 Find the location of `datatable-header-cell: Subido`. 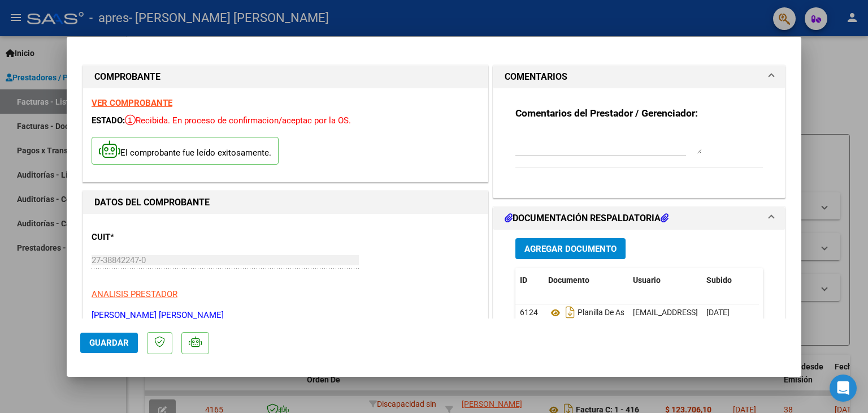

datatable-header-cell: Subido is located at coordinates (730, 280).